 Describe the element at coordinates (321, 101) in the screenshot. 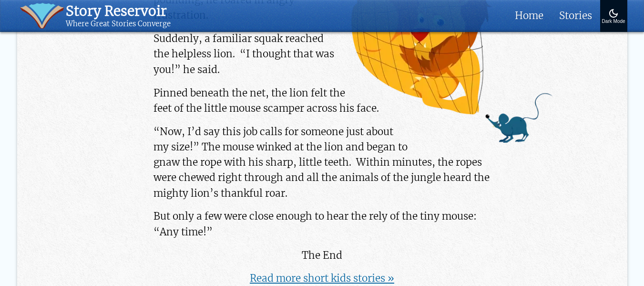

I see `p: Pinned beneath the net, the lion felt the feet of the little mouse scamper across his face.` at that location.